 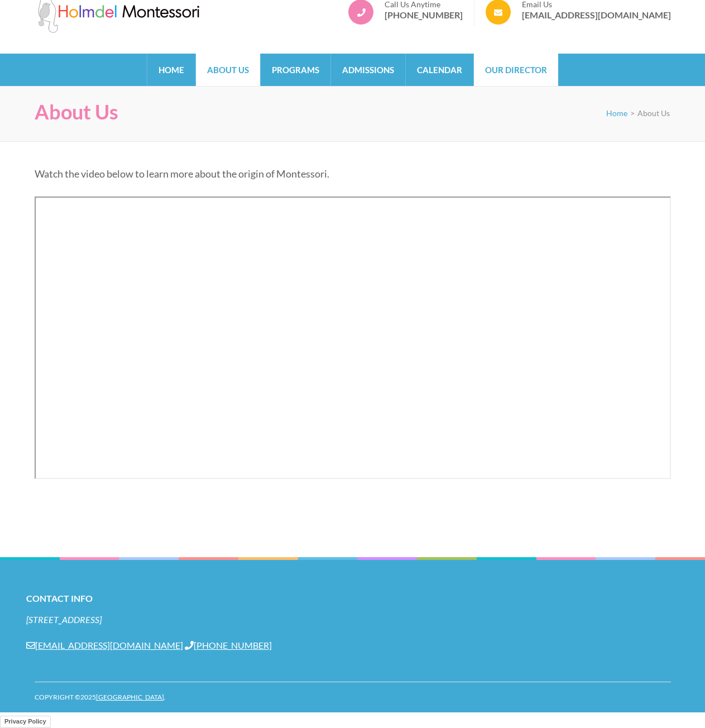 What do you see at coordinates (352, 174) in the screenshot?
I see `p: Watch the video below to learn more about the origin of Montessori.` at bounding box center [352, 174].